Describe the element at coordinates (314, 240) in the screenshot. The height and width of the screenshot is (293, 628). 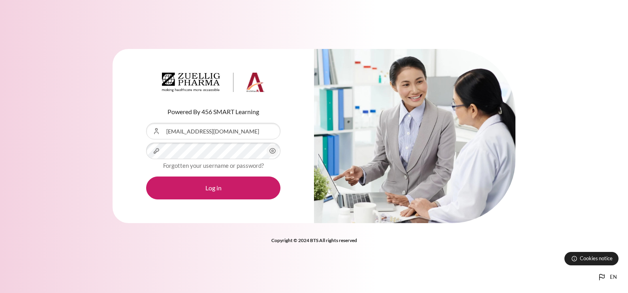
I see `strong: Copyright © 2024 BTS All rights reserved` at that location.